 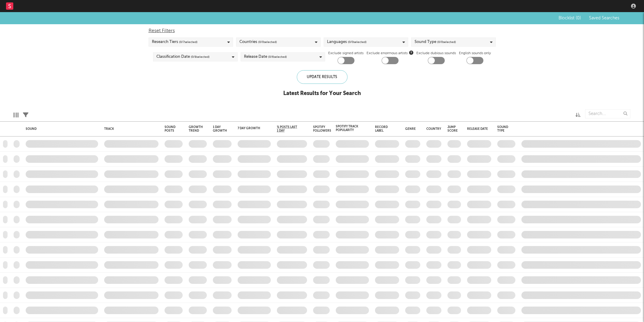 What do you see at coordinates (196, 128) in the screenshot?
I see `div: Growth Trend` at bounding box center [196, 128].